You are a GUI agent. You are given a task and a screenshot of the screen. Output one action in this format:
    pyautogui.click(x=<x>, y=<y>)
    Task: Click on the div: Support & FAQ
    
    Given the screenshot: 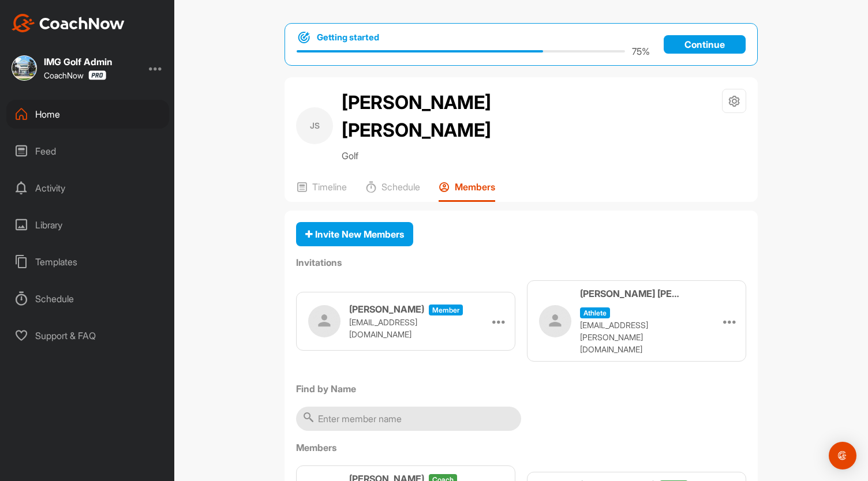 What is the action you would take?
    pyautogui.click(x=87, y=335)
    